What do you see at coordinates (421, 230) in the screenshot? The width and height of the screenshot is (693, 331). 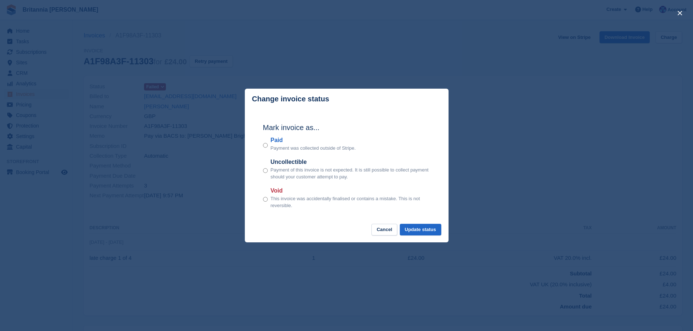 I see `button: Update status` at bounding box center [421, 230].